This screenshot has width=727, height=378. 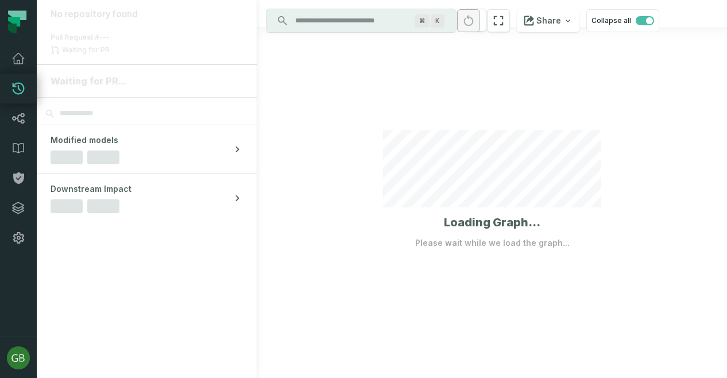 I want to click on h1: Loading Graph..., so click(x=492, y=222).